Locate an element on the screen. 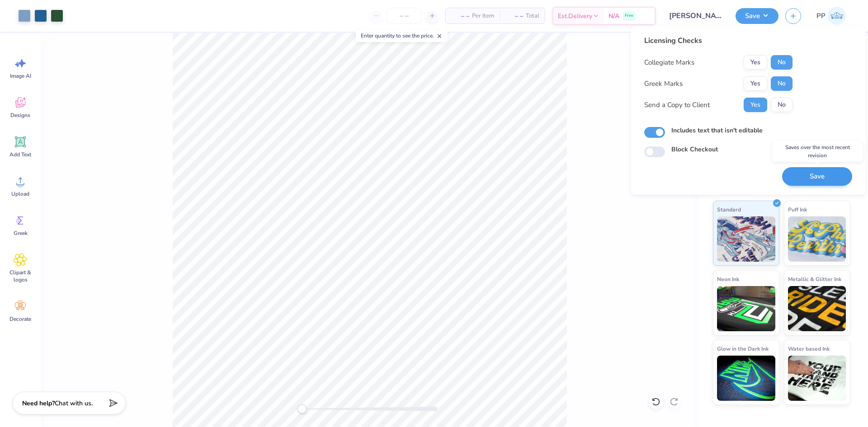 The image size is (868, 427). span: Free is located at coordinates (629, 16).